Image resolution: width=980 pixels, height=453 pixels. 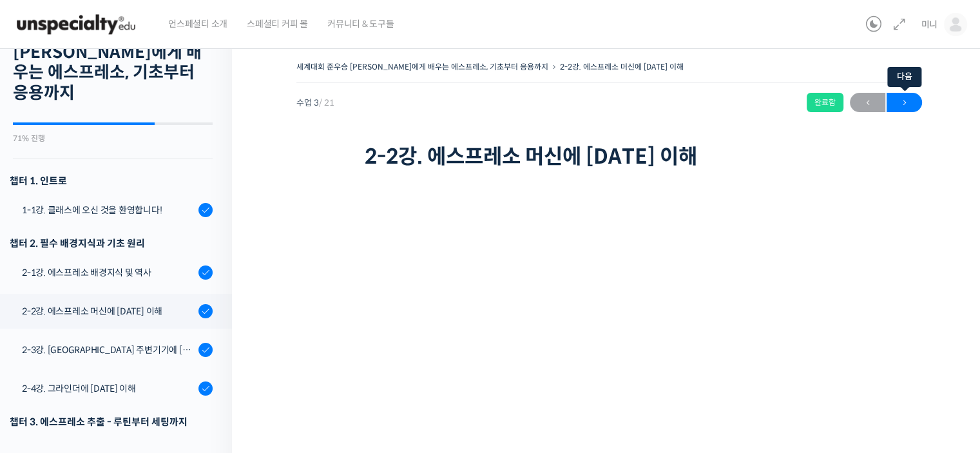 What do you see at coordinates (929, 24) in the screenshot?
I see `span: 미니` at bounding box center [929, 24].